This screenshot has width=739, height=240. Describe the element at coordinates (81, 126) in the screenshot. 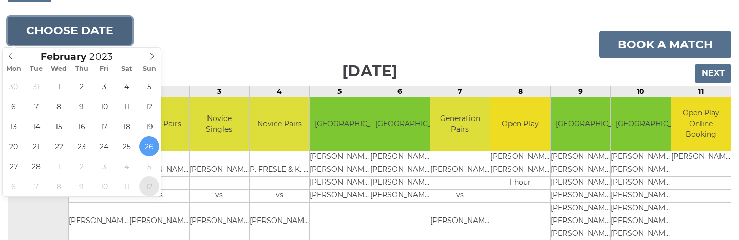

I see `span: February 16, 2023` at that location.